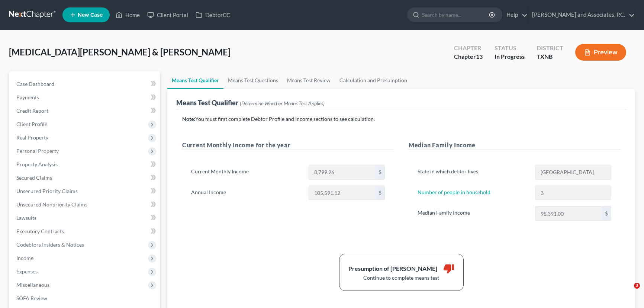  I want to click on p: You must first complete Debtor Profile and Income sections to see calculation., so click(401, 119).